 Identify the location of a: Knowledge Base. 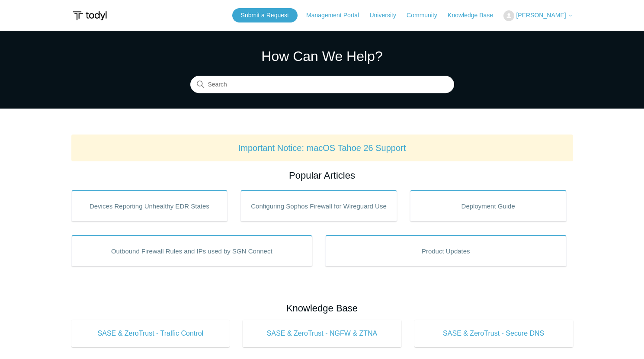
(474, 15).